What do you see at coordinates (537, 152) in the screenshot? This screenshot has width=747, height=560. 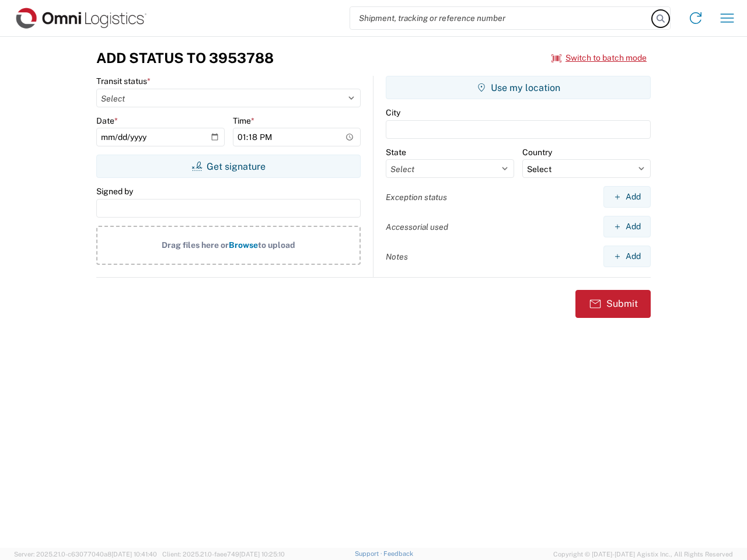 I see `label: Country` at bounding box center [537, 152].